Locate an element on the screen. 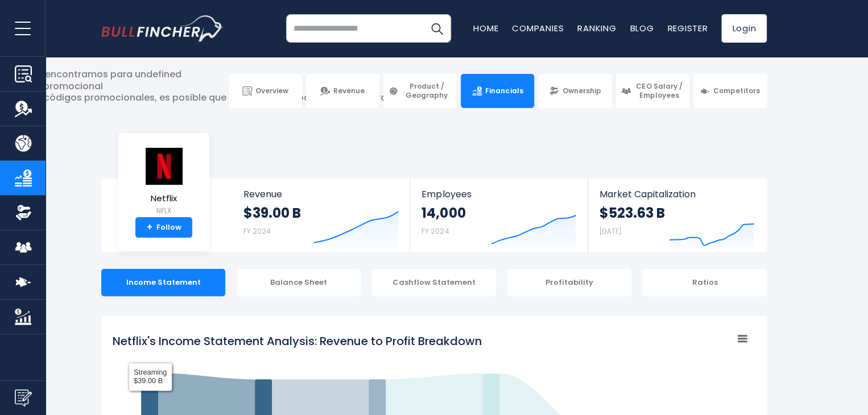  span: Product / Geography is located at coordinates (427, 90).